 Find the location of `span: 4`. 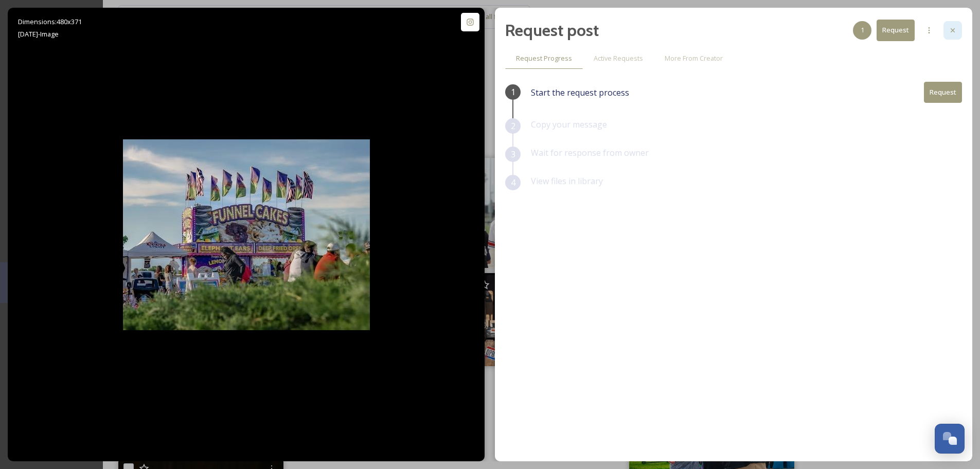

span: 4 is located at coordinates (513, 183).